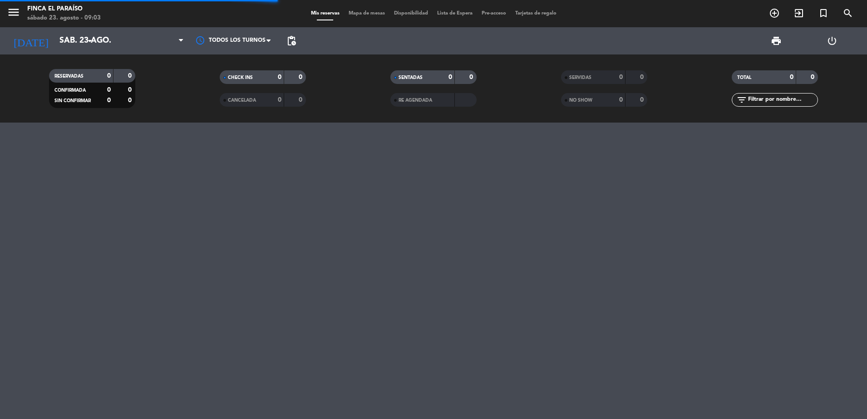 The height and width of the screenshot is (419, 867). What do you see at coordinates (848, 13) in the screenshot?
I see `i: search` at bounding box center [848, 13].